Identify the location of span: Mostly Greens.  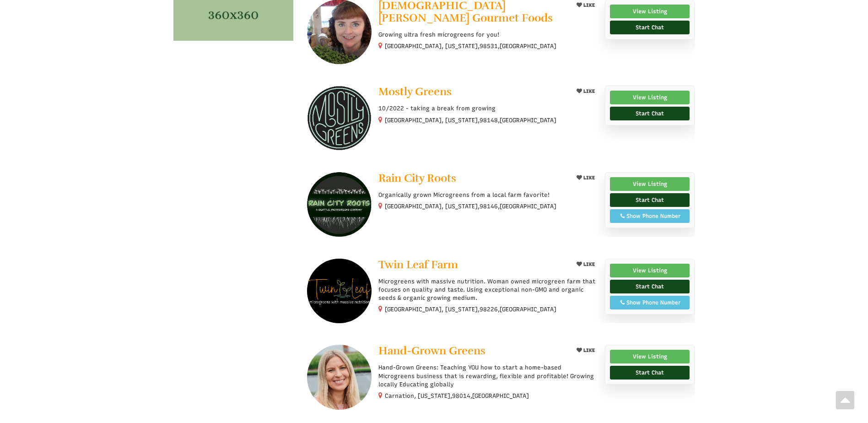
(415, 92).